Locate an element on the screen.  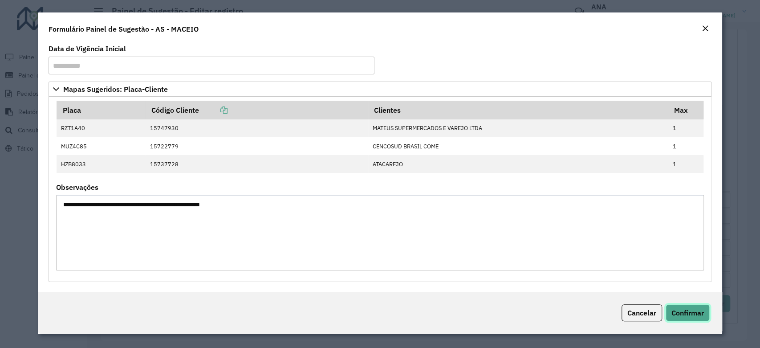
td: 15747930 is located at coordinates (256, 128).